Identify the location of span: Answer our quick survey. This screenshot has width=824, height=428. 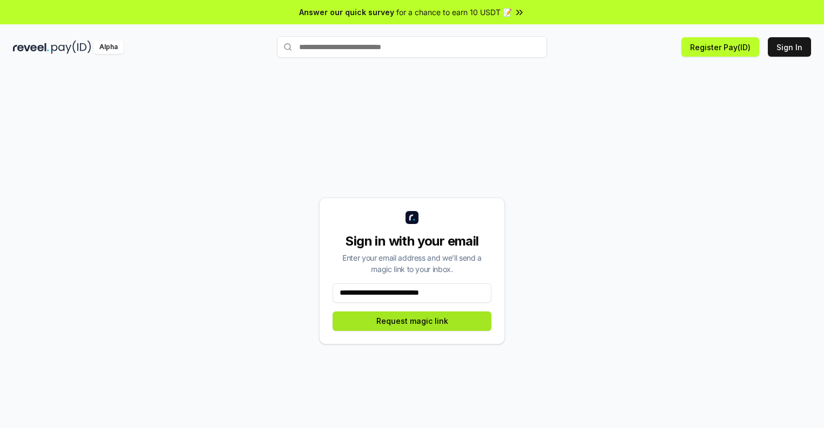
(347, 12).